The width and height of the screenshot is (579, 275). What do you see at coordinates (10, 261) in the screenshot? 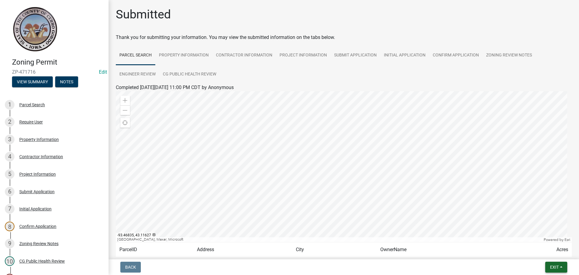
I see `div: 10` at bounding box center [10, 261].